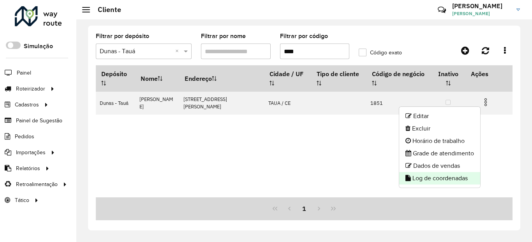  Describe the element at coordinates (28, 168) in the screenshot. I see `span: Relatórios` at that location.